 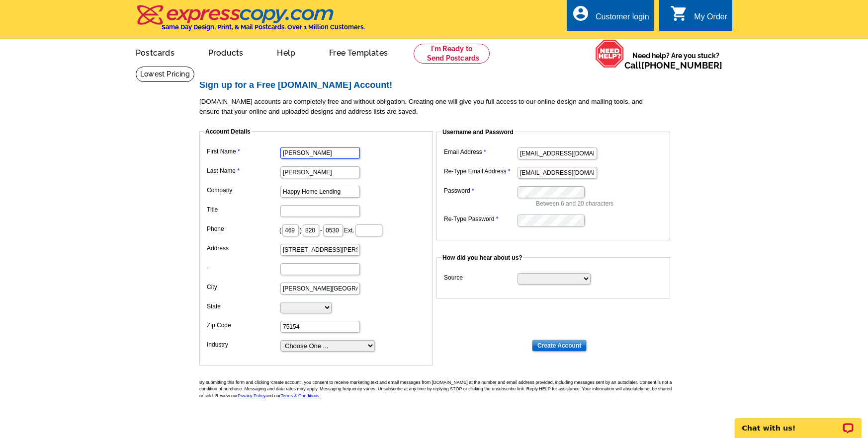 What do you see at coordinates (482, 258) in the screenshot?
I see `legend: How did you hear about us?` at bounding box center [482, 258].